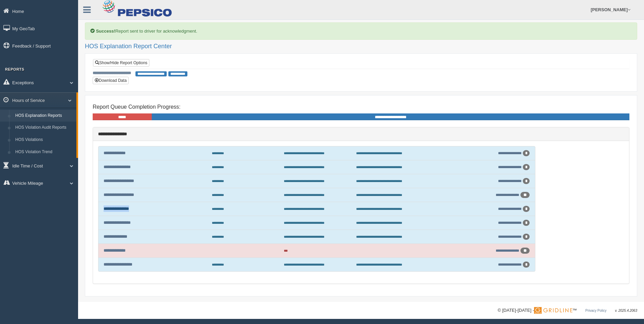 This screenshot has width=644, height=324. Describe the element at coordinates (626, 311) in the screenshot. I see `span: v. 2025.4.2063` at that location.